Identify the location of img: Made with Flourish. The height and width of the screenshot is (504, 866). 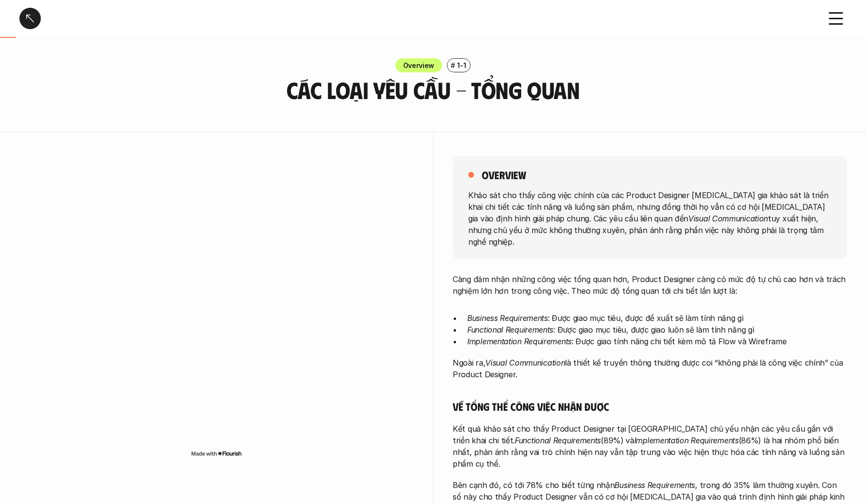
(216, 454).